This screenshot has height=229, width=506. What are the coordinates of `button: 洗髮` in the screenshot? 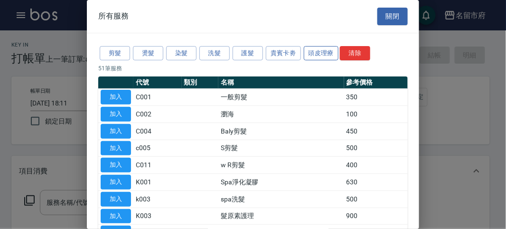 It's located at (215, 53).